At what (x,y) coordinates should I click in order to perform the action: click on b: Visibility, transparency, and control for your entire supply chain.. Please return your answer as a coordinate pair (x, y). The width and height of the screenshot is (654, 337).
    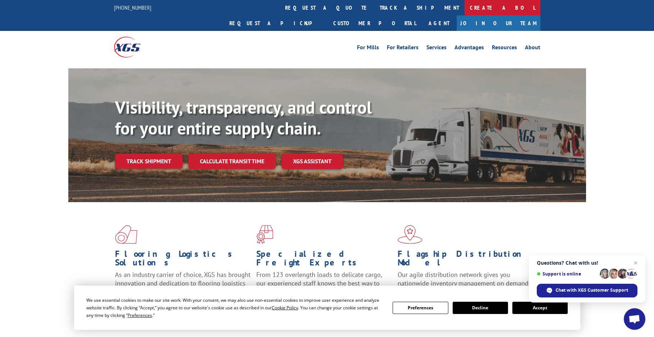
    Looking at the image, I should click on (243, 118).